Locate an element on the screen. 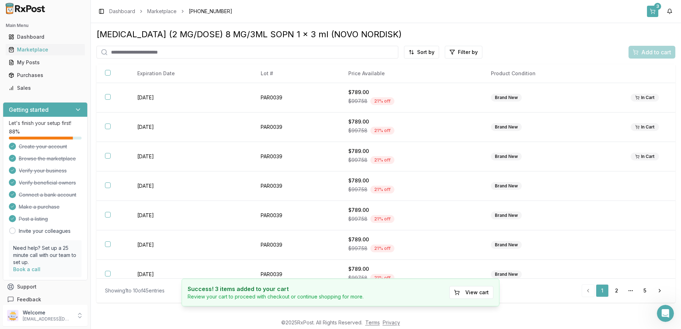 The width and height of the screenshot is (681, 329). th: Lot # is located at coordinates (296, 73).